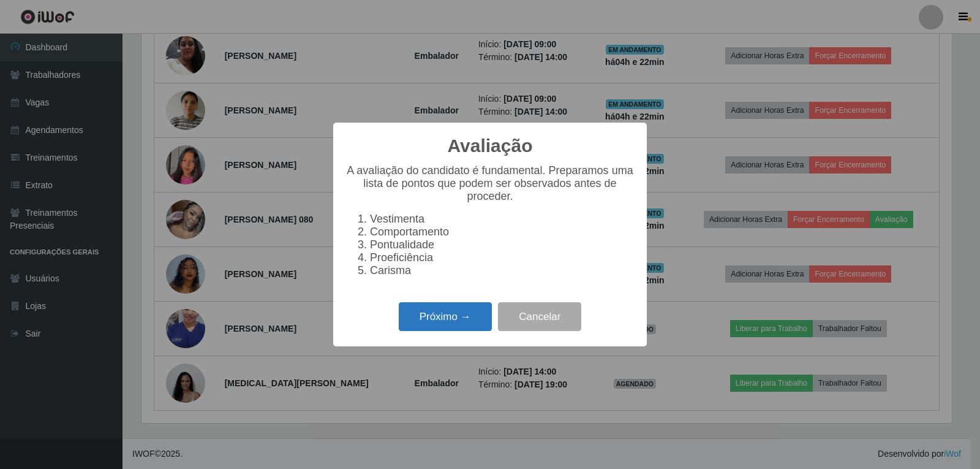 The image size is (980, 469). What do you see at coordinates (490, 146) in the screenshot?
I see `h2: Avaliação` at bounding box center [490, 146].